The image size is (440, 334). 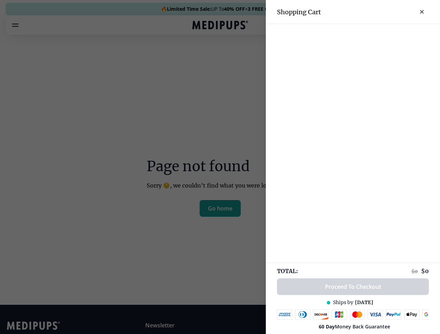 What do you see at coordinates (375, 315) in the screenshot?
I see `img: visa` at bounding box center [375, 315].